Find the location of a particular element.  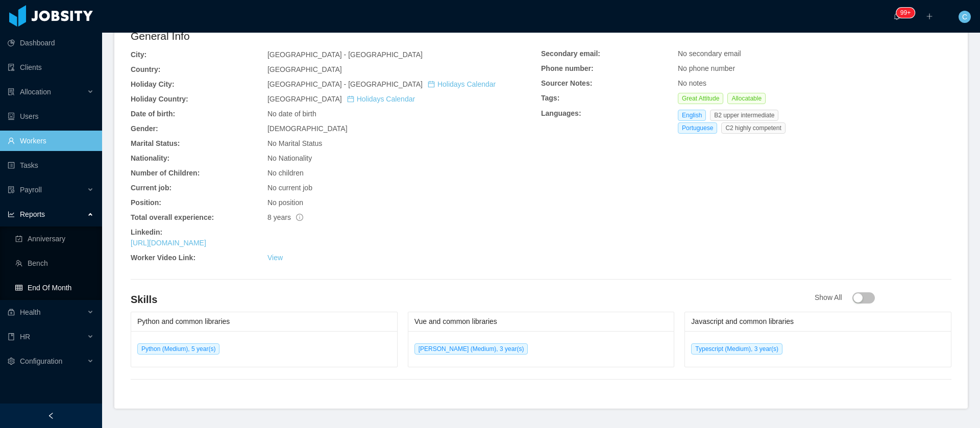

span: Allocation is located at coordinates (35, 92).